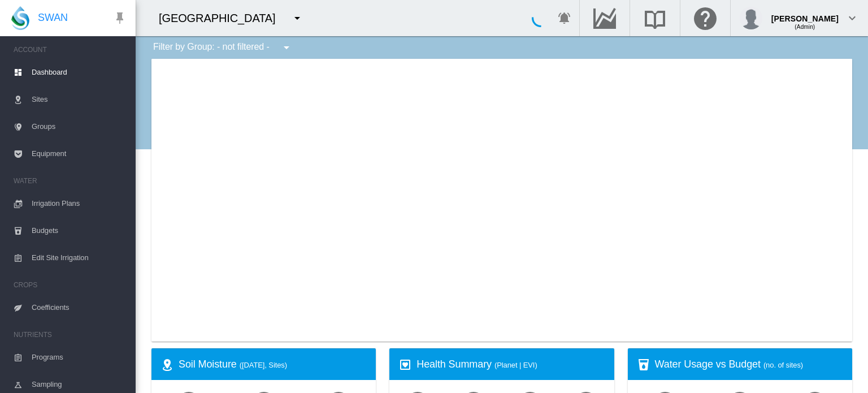 Image resolution: width=868 pixels, height=393 pixels. Describe the element at coordinates (705, 18) in the screenshot. I see `md-icon: Click here for help` at that location.